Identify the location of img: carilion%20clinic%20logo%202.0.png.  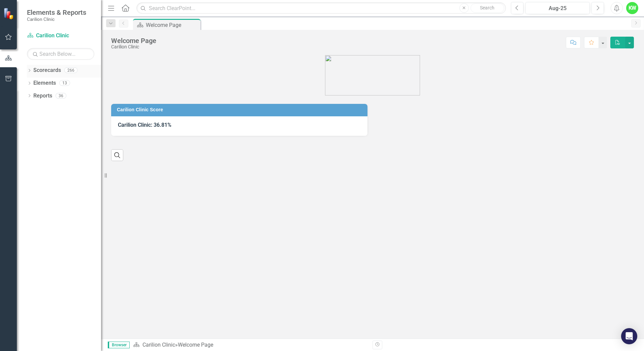
(373, 75).